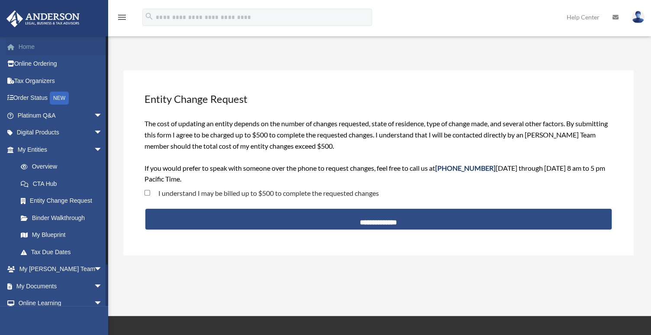 This screenshot has height=335, width=651. I want to click on a: Online Ordering, so click(61, 64).